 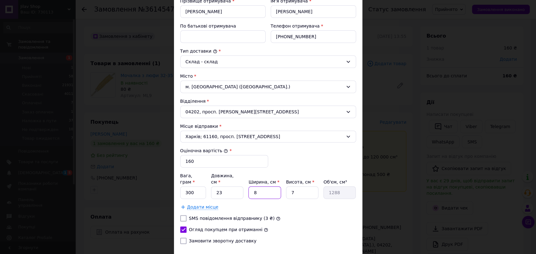 I want to click on label: По батькові отримувача, so click(x=208, y=26).